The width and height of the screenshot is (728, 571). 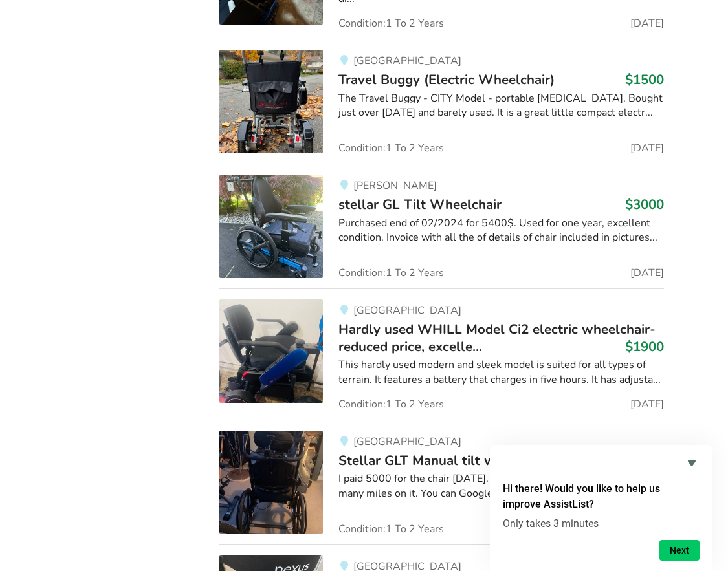 What do you see at coordinates (271, 482) in the screenshot?
I see `img: mobility-stellar glt manual tilt wheelchair` at bounding box center [271, 482].